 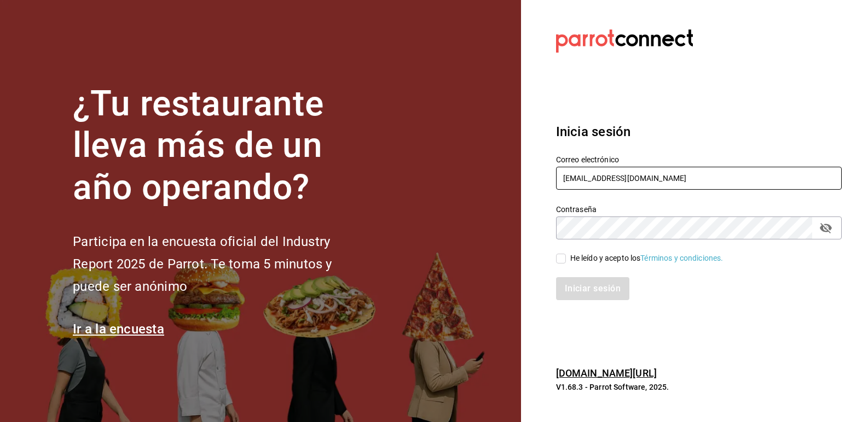 What do you see at coordinates (699, 209) in the screenshot?
I see `label: Contraseña` at bounding box center [699, 209].